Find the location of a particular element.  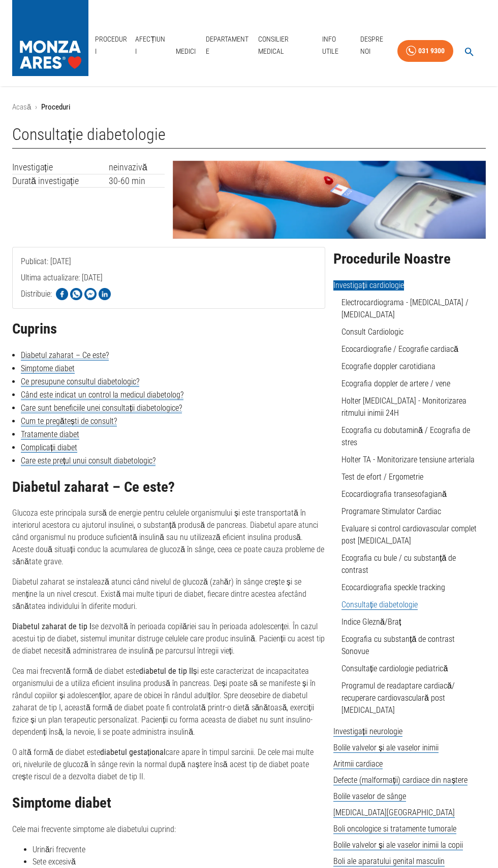

td: Durată investigație is located at coordinates (60, 180).